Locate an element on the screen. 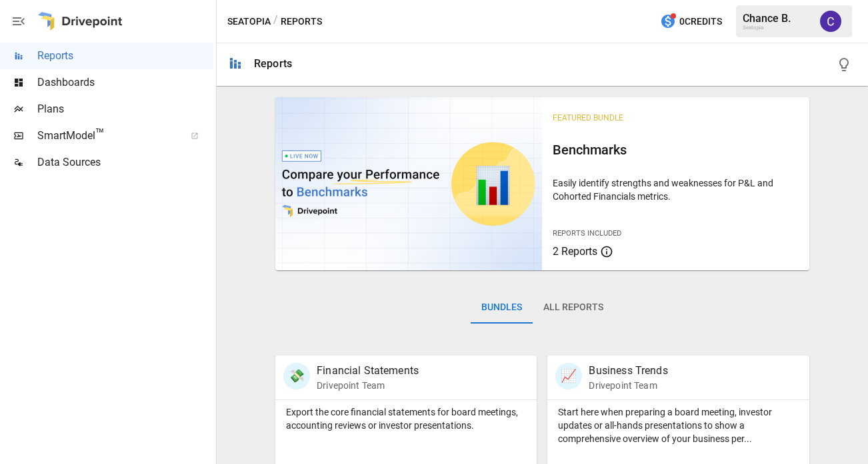  h6: Benchmarks is located at coordinates (675, 150).